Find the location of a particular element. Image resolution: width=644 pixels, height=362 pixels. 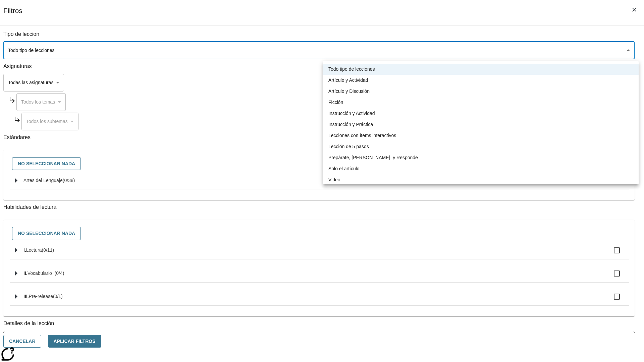

li: Artículo y Discusión is located at coordinates (480, 91).